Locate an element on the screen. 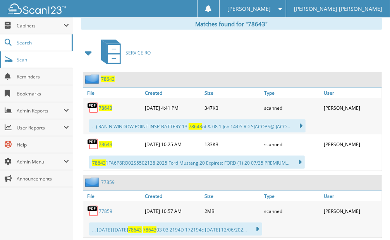  span: SERVICE RO is located at coordinates (138, 53).